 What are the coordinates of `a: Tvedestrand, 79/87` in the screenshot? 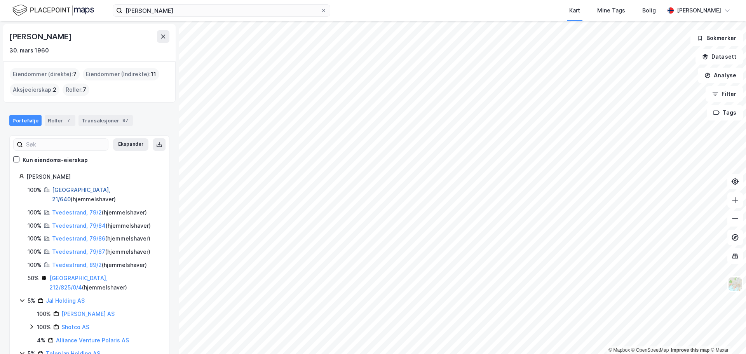 It's located at (78, 251).